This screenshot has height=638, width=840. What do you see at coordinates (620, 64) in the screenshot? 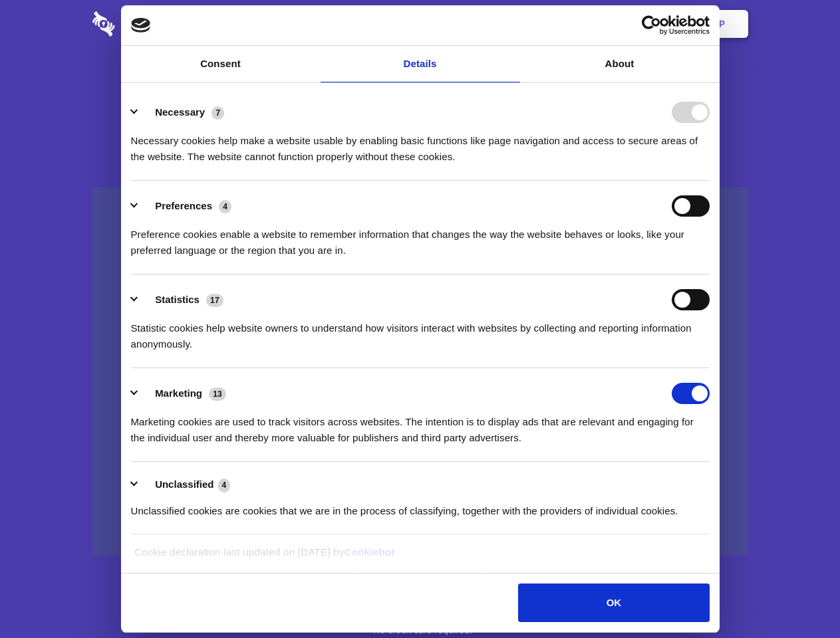
I see `a: About` at bounding box center [620, 64].